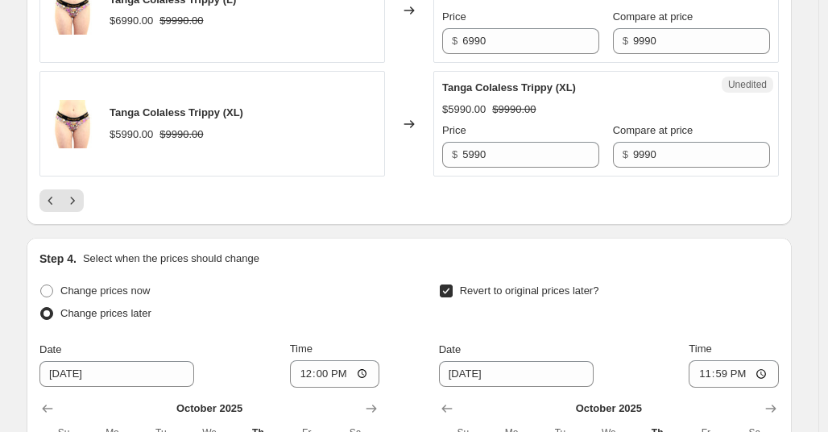  Describe the element at coordinates (72, 201) in the screenshot. I see `button: Next` at that location.